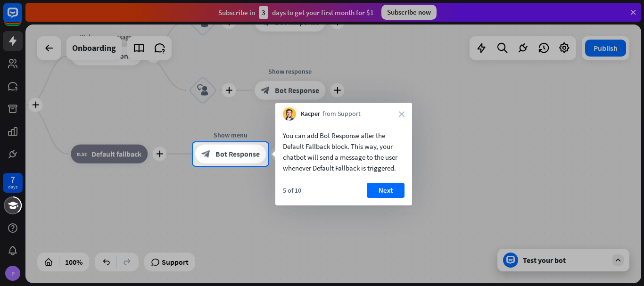 The width and height of the screenshot is (644, 286). I want to click on span: Kacper, so click(310, 114).